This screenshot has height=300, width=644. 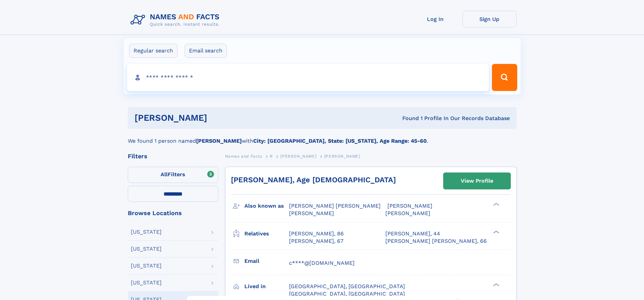 What do you see at coordinates (267, 234) in the screenshot?
I see `h3: Relatives` at bounding box center [267, 234].